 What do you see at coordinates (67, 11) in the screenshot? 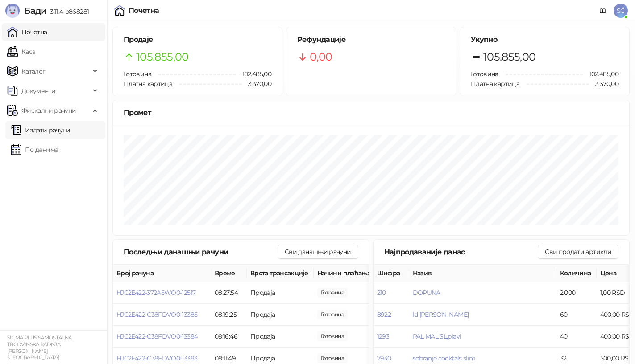
I see `span: 3.11.4-b868281` at bounding box center [67, 11].